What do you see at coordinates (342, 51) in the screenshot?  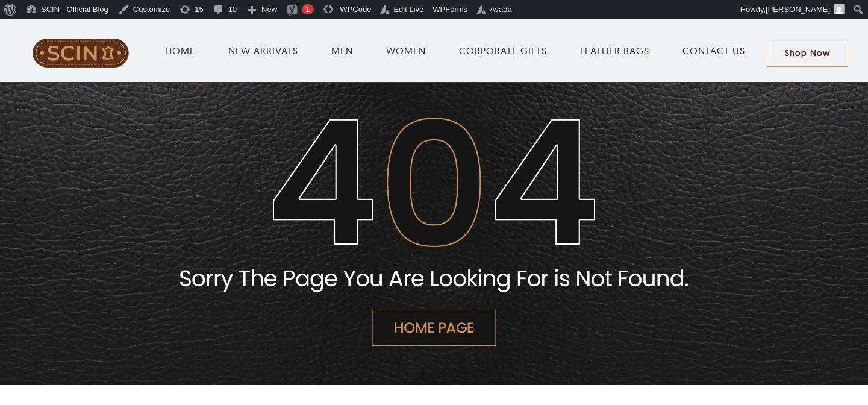 I see `span: MEN` at bounding box center [342, 51].